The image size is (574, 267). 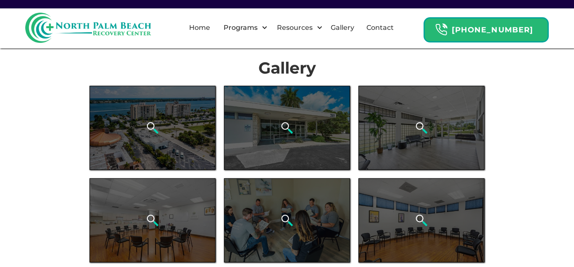 I want to click on img: Header Calendar Icons, so click(x=441, y=29).